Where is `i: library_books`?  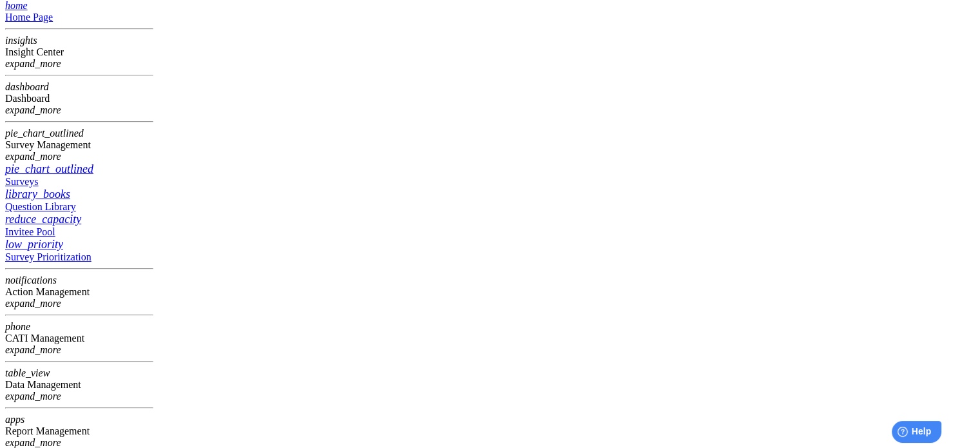 i: library_books is located at coordinates (37, 194).